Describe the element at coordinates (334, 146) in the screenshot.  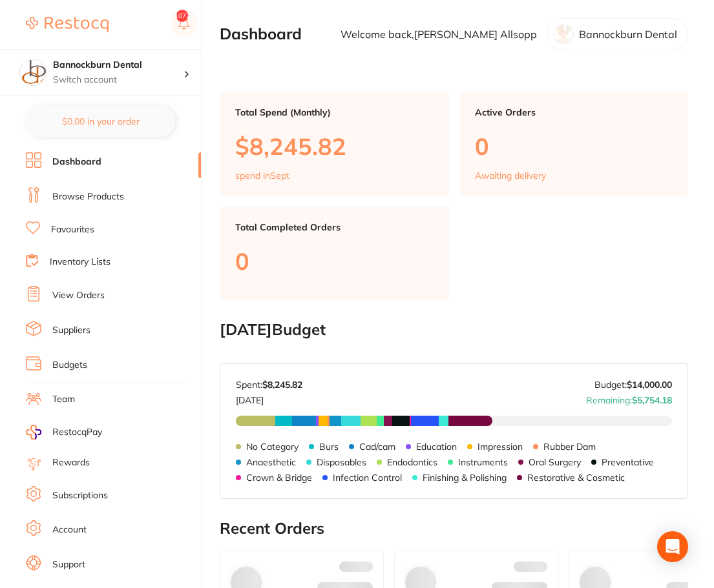
I see `p: $8,245.82` at that location.